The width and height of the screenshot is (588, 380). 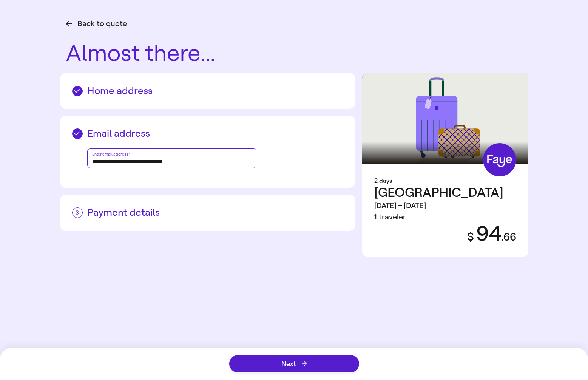 I want to click on div: 2 days, so click(x=445, y=181).